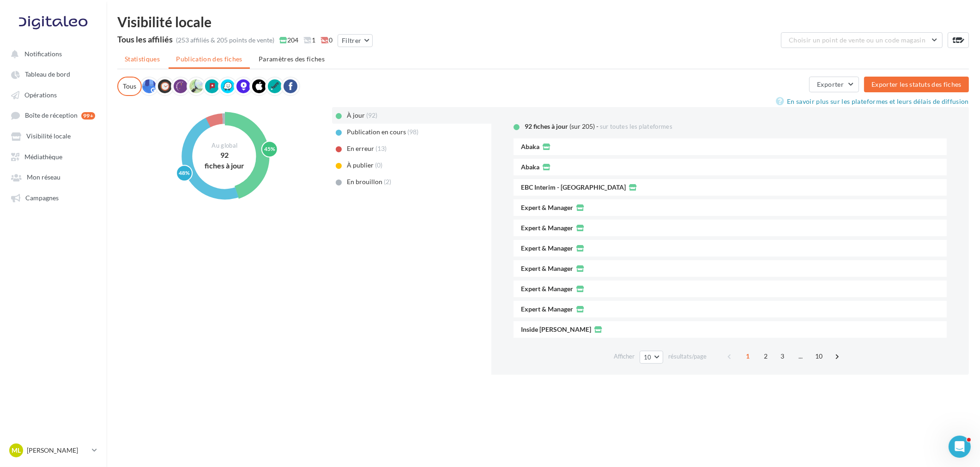 The height and width of the screenshot is (467, 980). Describe the element at coordinates (636, 126) in the screenshot. I see `span: sur toutes les plateformes` at that location.